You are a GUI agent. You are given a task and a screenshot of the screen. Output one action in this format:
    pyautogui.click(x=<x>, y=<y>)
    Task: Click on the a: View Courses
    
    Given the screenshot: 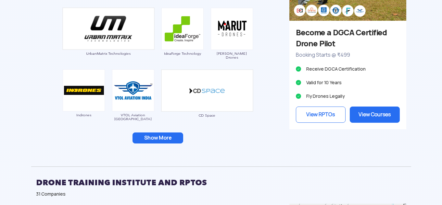 What is the action you would take?
    pyautogui.click(x=374, y=115)
    